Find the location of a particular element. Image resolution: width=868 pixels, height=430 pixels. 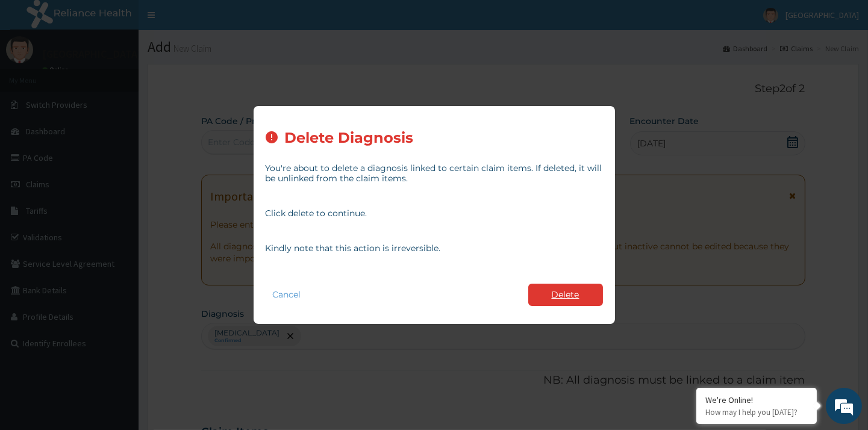

div: Minimize live chat window is located at coordinates (212, 21).